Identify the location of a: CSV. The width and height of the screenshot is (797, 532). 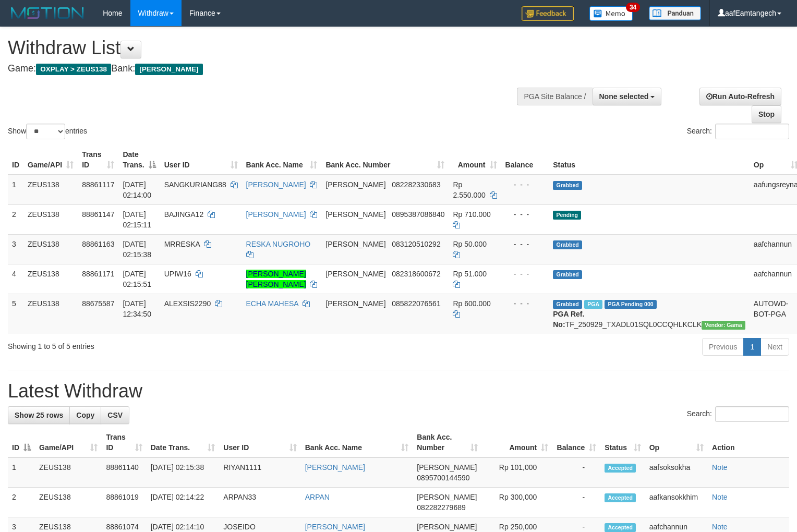
(114, 415).